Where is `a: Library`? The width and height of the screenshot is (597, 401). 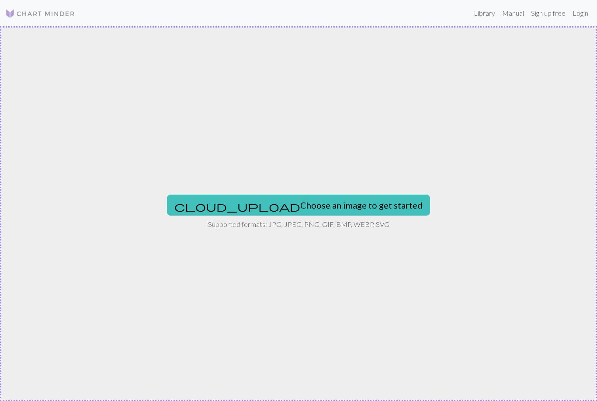
a: Library is located at coordinates (484, 13).